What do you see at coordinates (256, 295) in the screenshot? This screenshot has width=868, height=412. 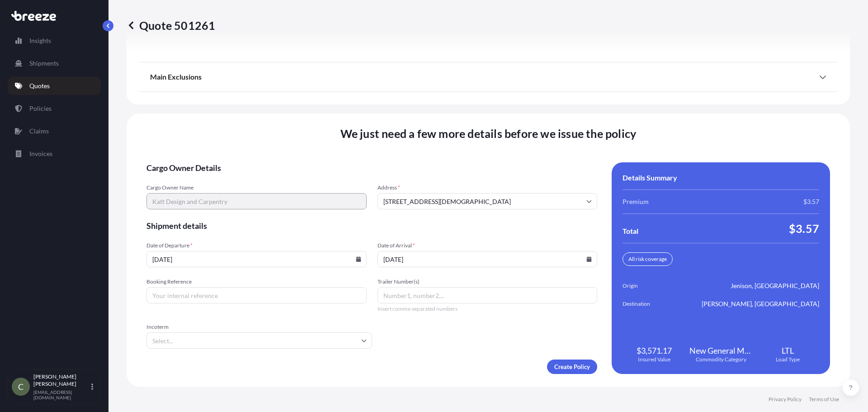 I see `input: Your internal reference` at bounding box center [256, 295].